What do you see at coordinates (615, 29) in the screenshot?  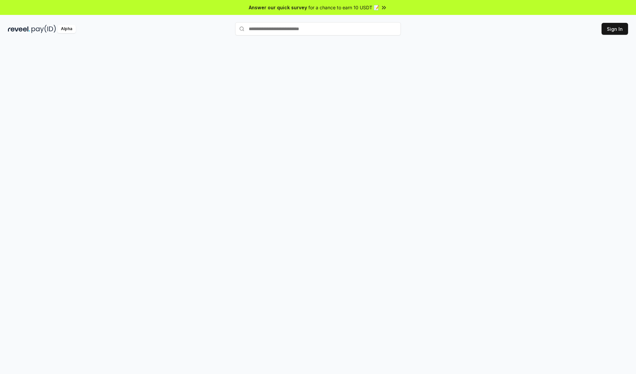 I see `button: Sign In` at bounding box center [615, 29].